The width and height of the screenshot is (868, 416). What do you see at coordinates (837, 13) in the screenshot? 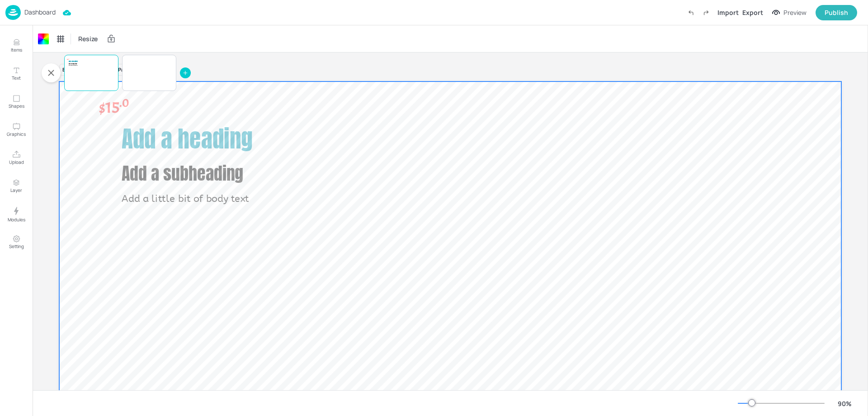
I see `button: Publish` at bounding box center [837, 13].